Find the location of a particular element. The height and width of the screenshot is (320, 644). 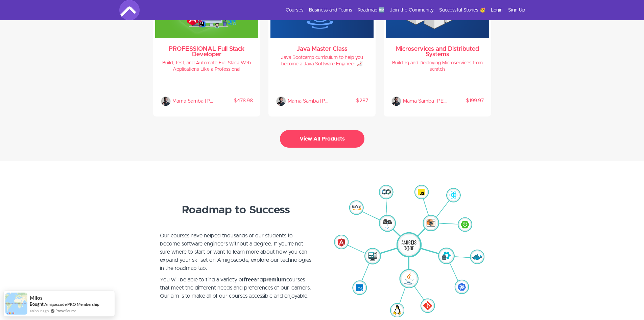

p: $199.97 is located at coordinates (465, 101).